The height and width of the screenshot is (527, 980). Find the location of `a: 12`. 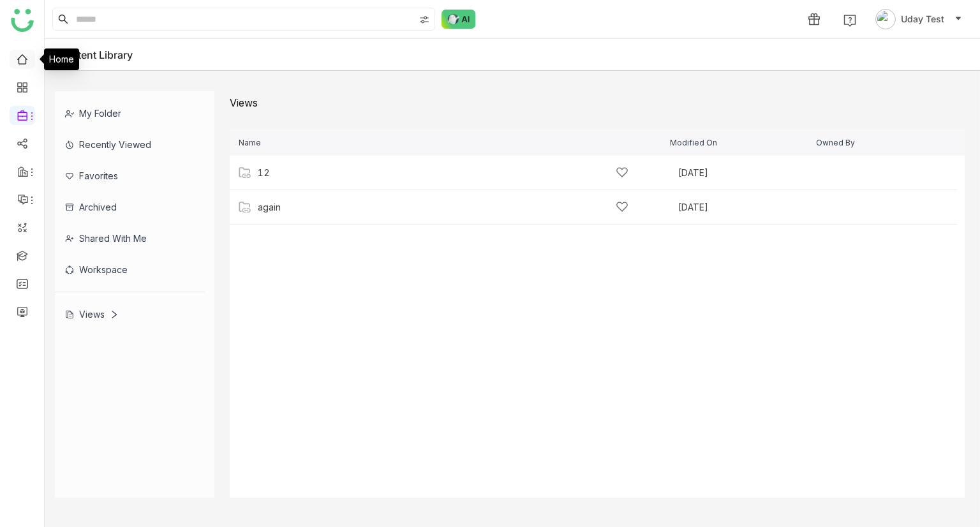

a: 12 is located at coordinates (264, 173).